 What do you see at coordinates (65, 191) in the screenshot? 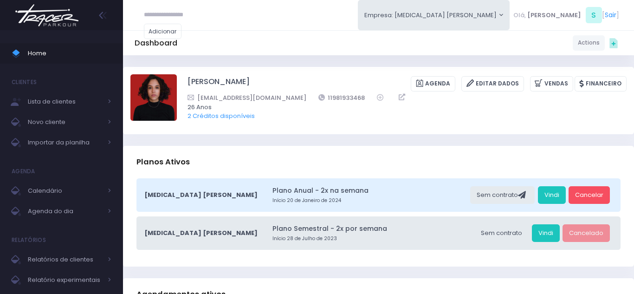
I see `span: Calendário` at bounding box center [65, 191].